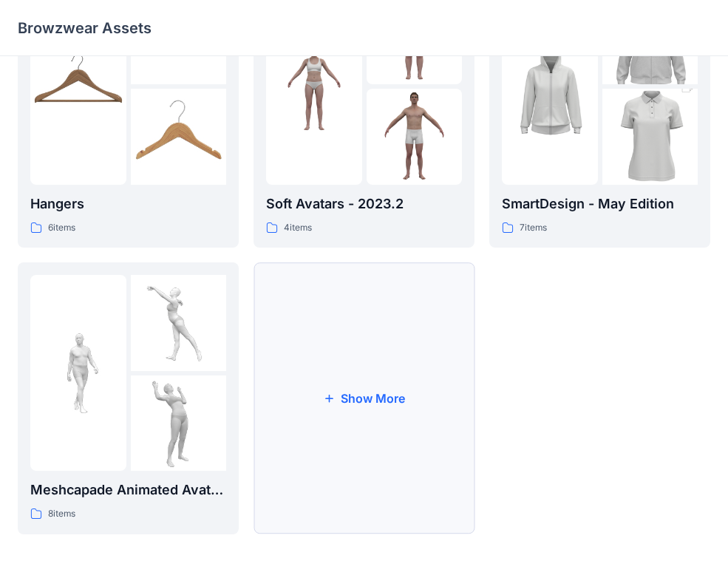 Image resolution: width=728 pixels, height=575 pixels. What do you see at coordinates (364, 399) in the screenshot?
I see `button: Show More` at bounding box center [364, 399].